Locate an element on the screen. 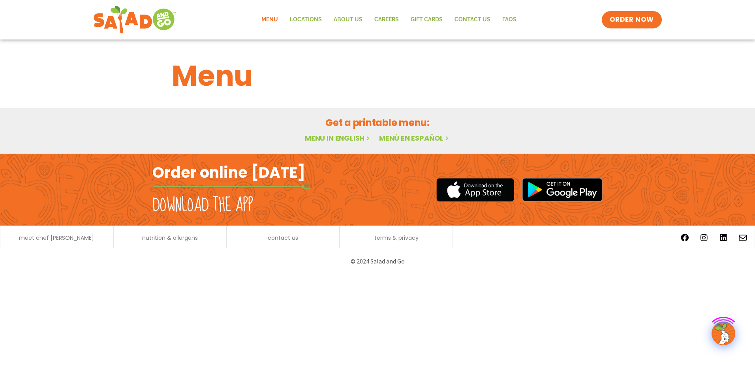 The height and width of the screenshot is (365, 755). a: About Us is located at coordinates (348, 20).